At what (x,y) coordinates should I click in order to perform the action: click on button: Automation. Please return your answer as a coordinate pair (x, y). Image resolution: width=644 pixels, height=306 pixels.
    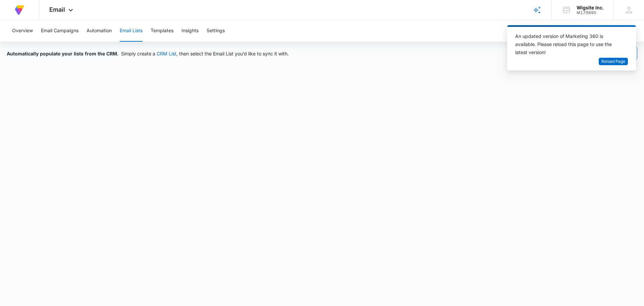
    Looking at the image, I should click on (99, 31).